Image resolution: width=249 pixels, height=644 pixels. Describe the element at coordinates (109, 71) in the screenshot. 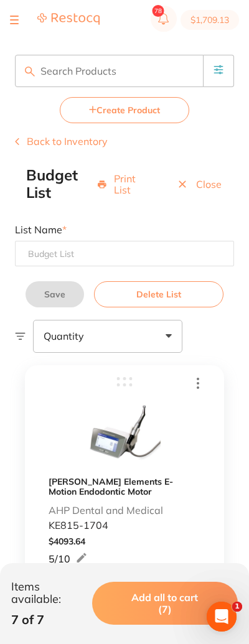

I see `input: Search Products` at that location.